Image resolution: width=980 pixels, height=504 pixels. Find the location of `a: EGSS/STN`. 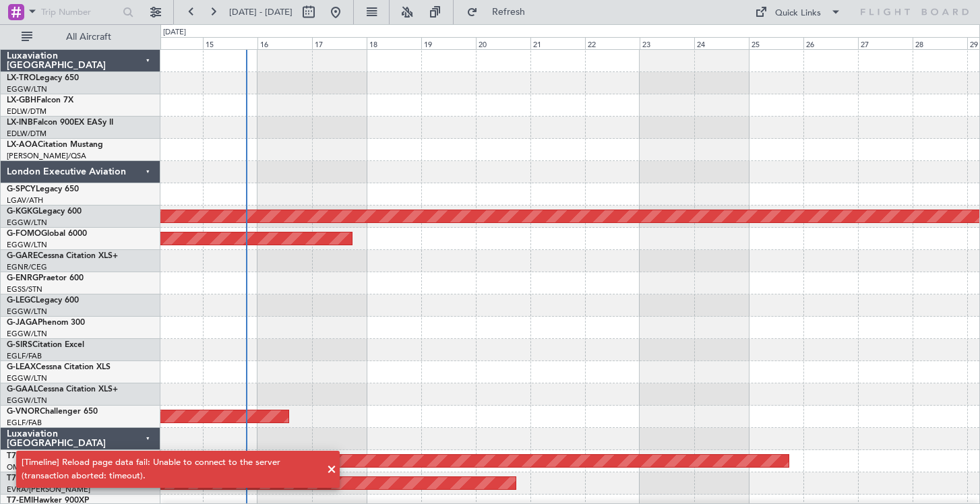

a: EGSS/STN is located at coordinates (24, 289).